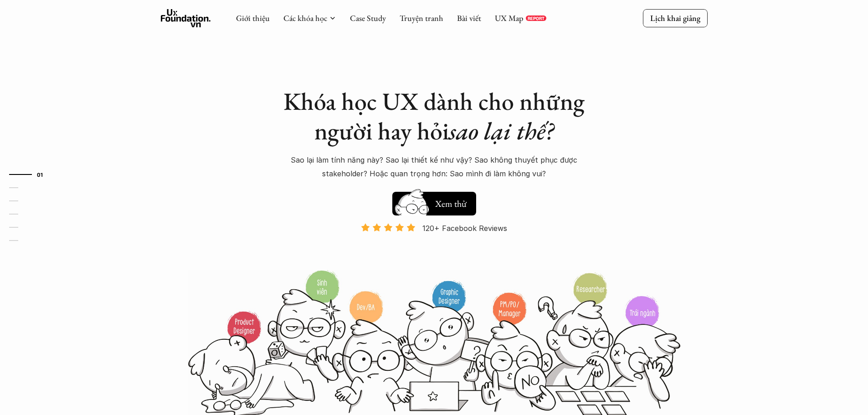  I want to click on em: sao lại thế?, so click(501, 130).